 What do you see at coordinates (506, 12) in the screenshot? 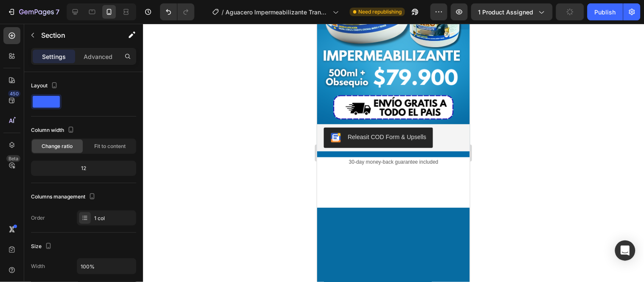
I see `span: 1 product assigned` at bounding box center [506, 12].